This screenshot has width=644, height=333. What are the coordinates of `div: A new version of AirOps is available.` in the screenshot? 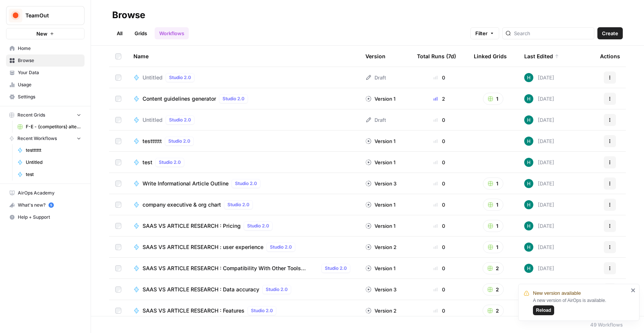 It's located at (581, 307).